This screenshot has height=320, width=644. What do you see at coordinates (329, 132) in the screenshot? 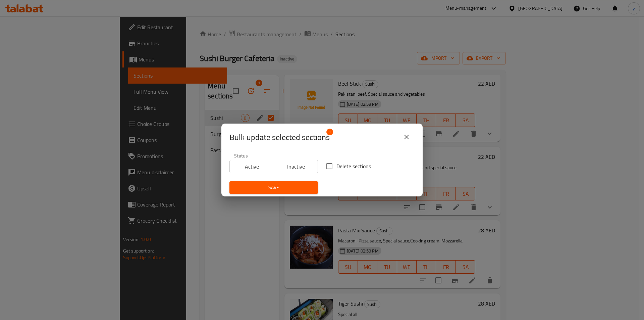
I see `span: 1` at bounding box center [329, 132].